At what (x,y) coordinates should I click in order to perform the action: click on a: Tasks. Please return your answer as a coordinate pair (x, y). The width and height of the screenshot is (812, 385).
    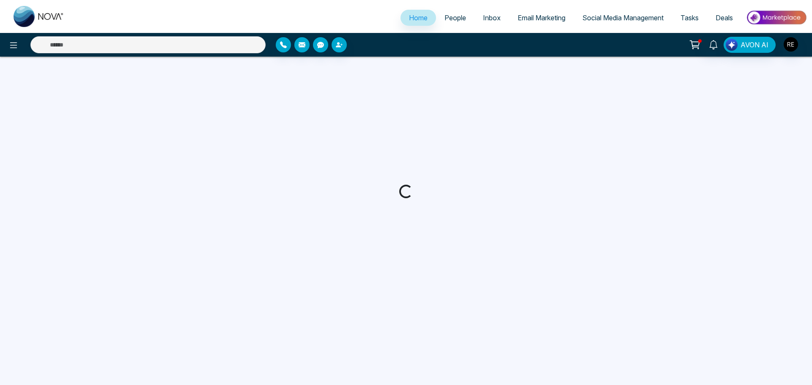
    Looking at the image, I should click on (689, 18).